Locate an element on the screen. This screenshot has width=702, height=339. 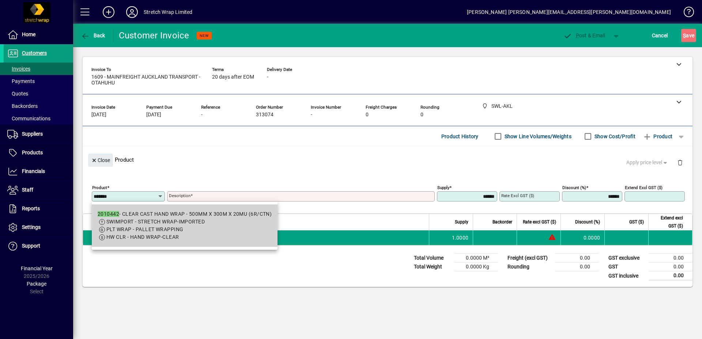
td: Rounding is located at coordinates (529, 267).